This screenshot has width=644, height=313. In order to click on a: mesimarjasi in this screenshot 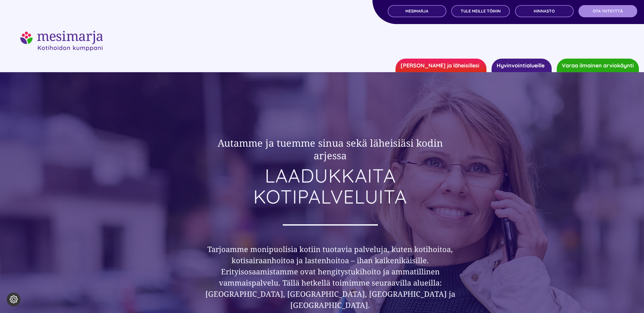, I will do `click(62, 34)`.